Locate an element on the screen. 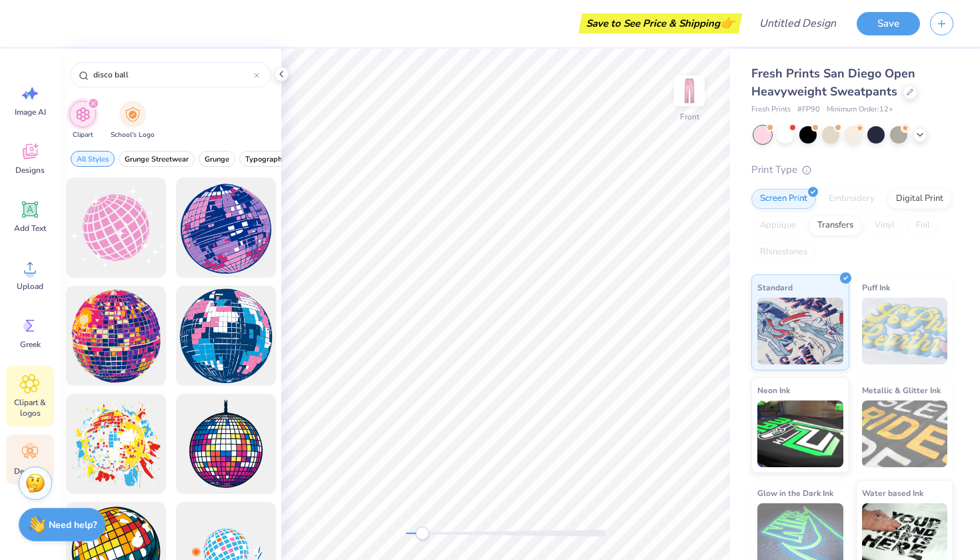 The height and width of the screenshot is (560, 980). span: Grunge is located at coordinates (217, 158).